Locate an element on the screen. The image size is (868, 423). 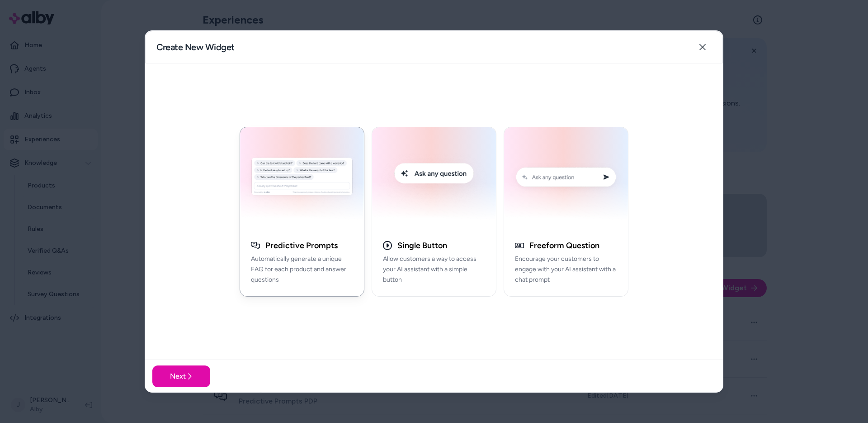
button: Generative Q&A ExamplePredictive PromptsAutomatically generate a unique FAQ for each product and ... is located at coordinates (302, 212).